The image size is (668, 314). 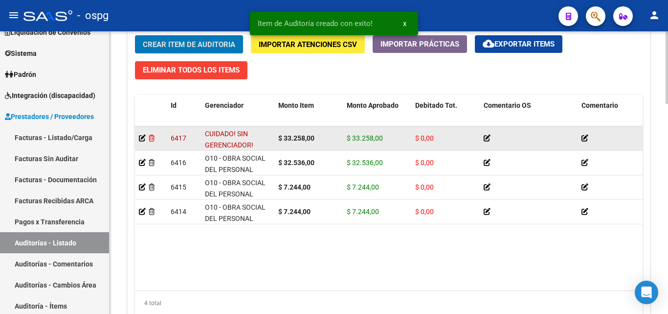 What do you see at coordinates (14, 15) in the screenshot?
I see `mat-icon: menu` at bounding box center [14, 15].